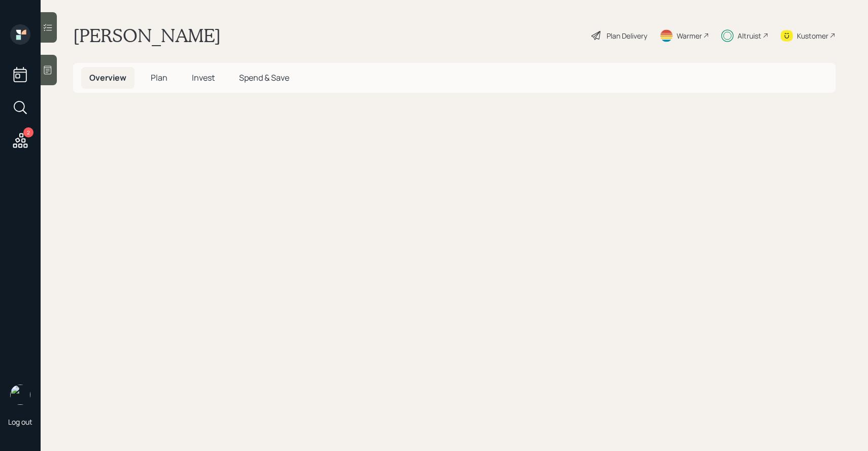  What do you see at coordinates (264, 78) in the screenshot?
I see `span: Spend & Save` at bounding box center [264, 78].